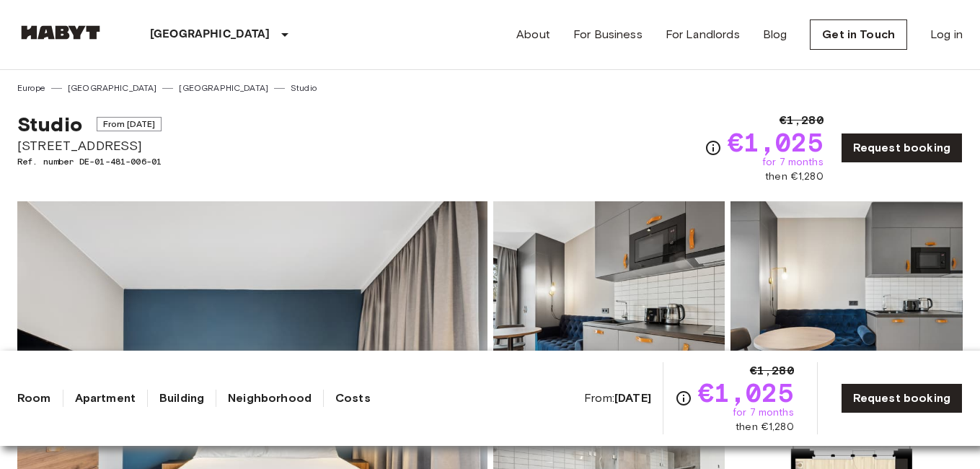 The height and width of the screenshot is (469, 980). Describe the element at coordinates (270, 398) in the screenshot. I see `a: Neighborhood` at that location.